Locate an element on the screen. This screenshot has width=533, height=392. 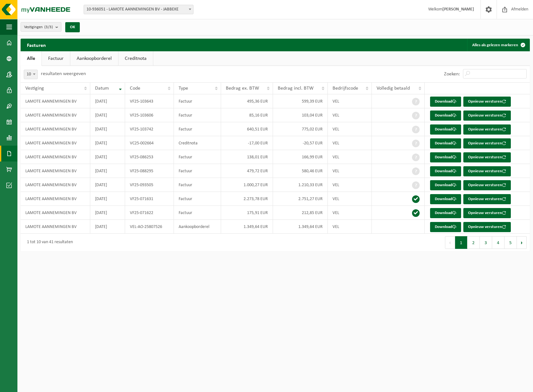
span: Volledig betaald is located at coordinates (393, 88).